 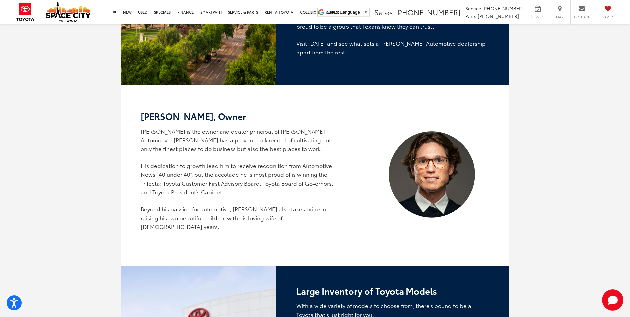 I want to click on svg: Start Chat, so click(x=613, y=300).